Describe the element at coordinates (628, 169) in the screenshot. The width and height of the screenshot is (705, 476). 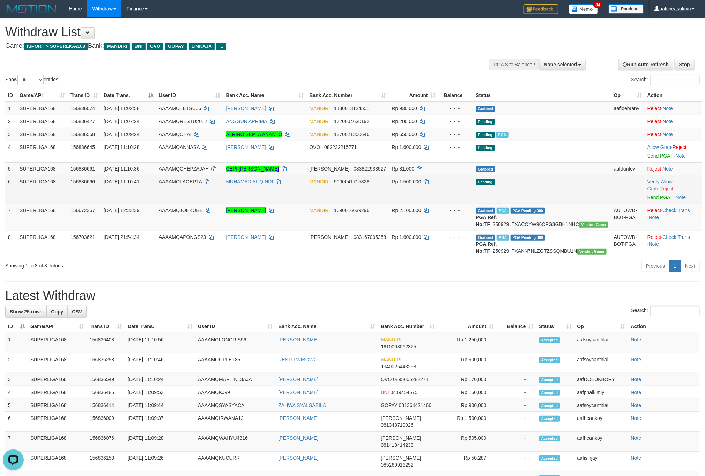
I see `td: aafduntev` at that location.